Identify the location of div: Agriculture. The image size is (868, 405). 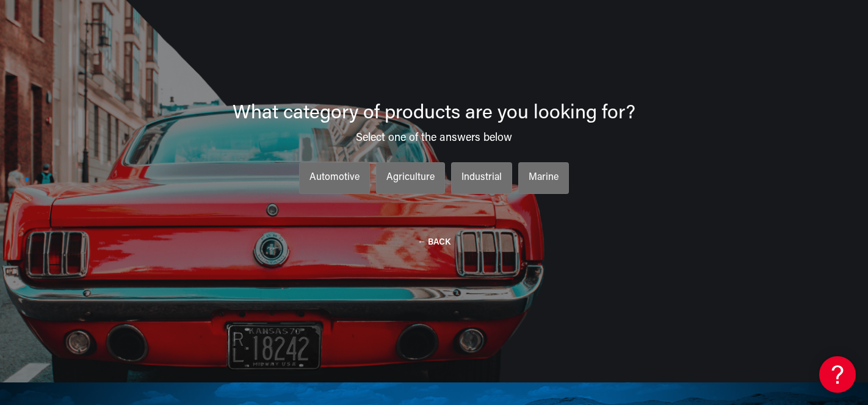
(410, 178).